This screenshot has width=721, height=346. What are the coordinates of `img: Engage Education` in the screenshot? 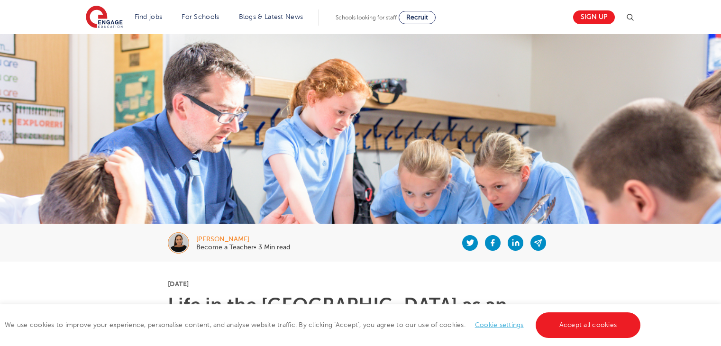 It's located at (104, 18).